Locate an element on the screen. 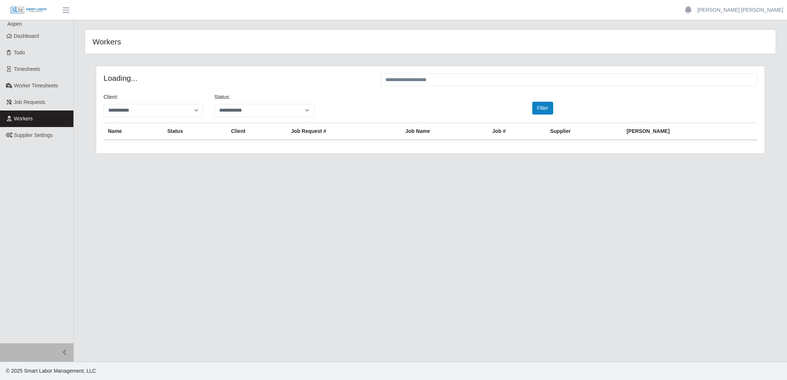  th: Name is located at coordinates (133, 131).